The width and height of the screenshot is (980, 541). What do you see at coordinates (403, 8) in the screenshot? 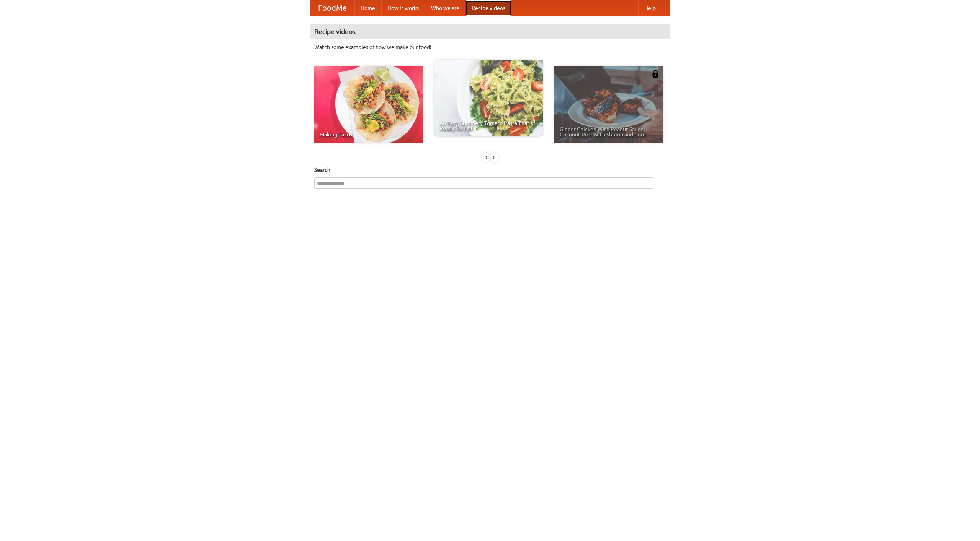
I see `a: How it works` at bounding box center [403, 8].